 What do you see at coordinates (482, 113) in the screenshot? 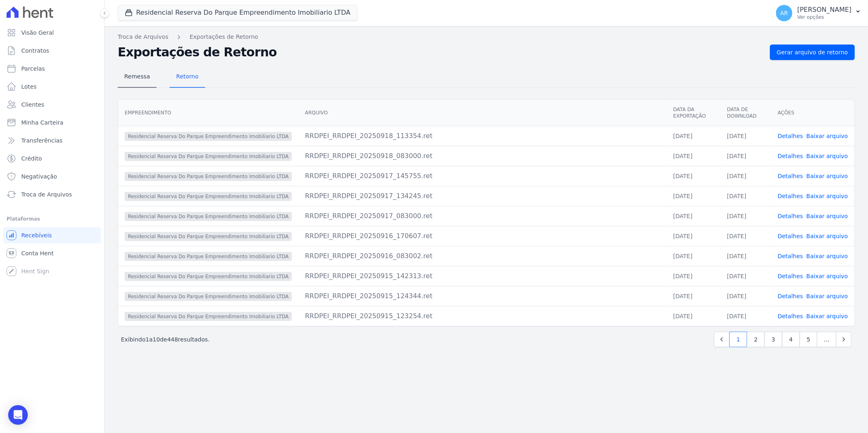
I see `th: Arquivo` at bounding box center [482, 113].